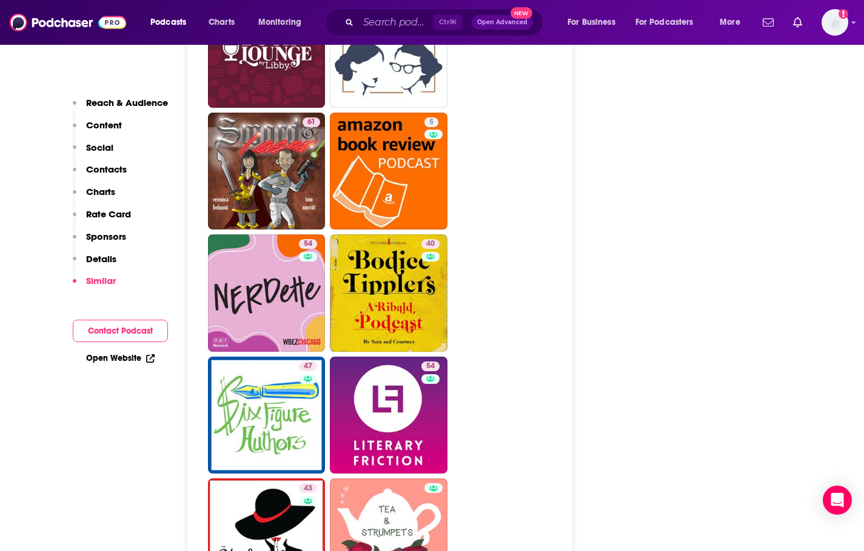 The width and height of the screenshot is (864, 551). I want to click on span: Monitoring, so click(279, 22).